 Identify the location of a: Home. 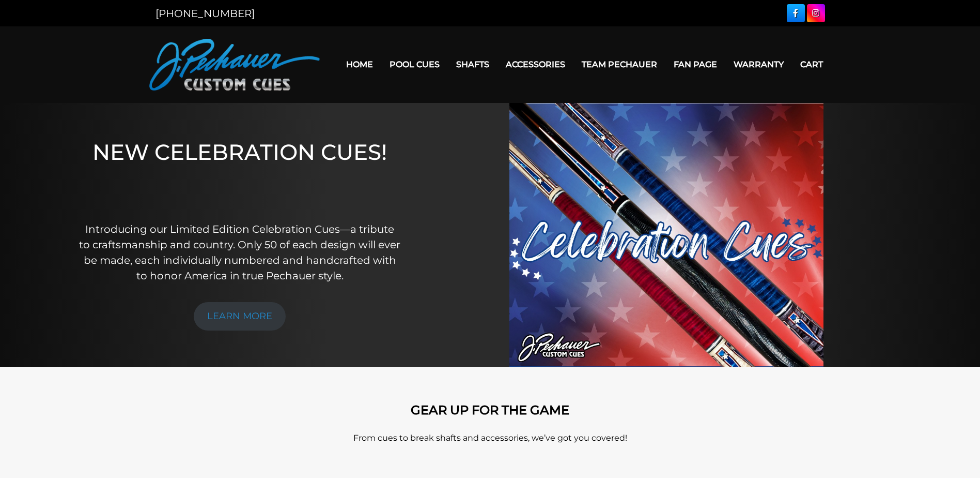
(360, 64).